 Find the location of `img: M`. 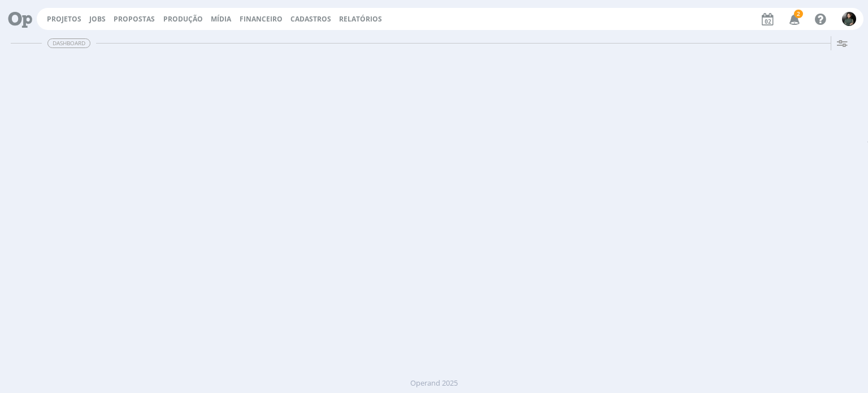

img: M is located at coordinates (849, 19).